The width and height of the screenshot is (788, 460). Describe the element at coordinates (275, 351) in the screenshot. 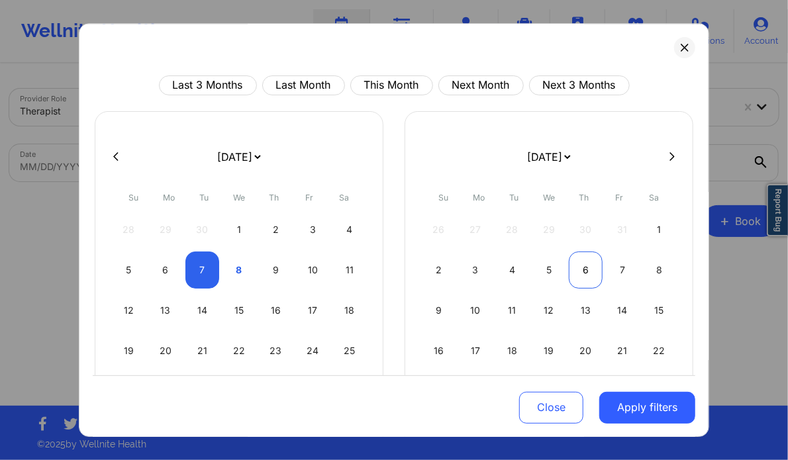

I see `div: Thu Oct 23 2025` at that location.